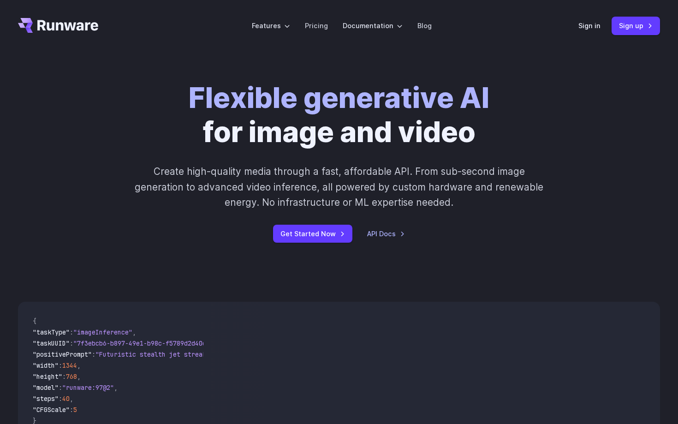  Describe the element at coordinates (263, 354) in the screenshot. I see `span: "Futuristic stealth jet streaking through a neon-lit cityscape with glowing purple exhaust"` at that location.